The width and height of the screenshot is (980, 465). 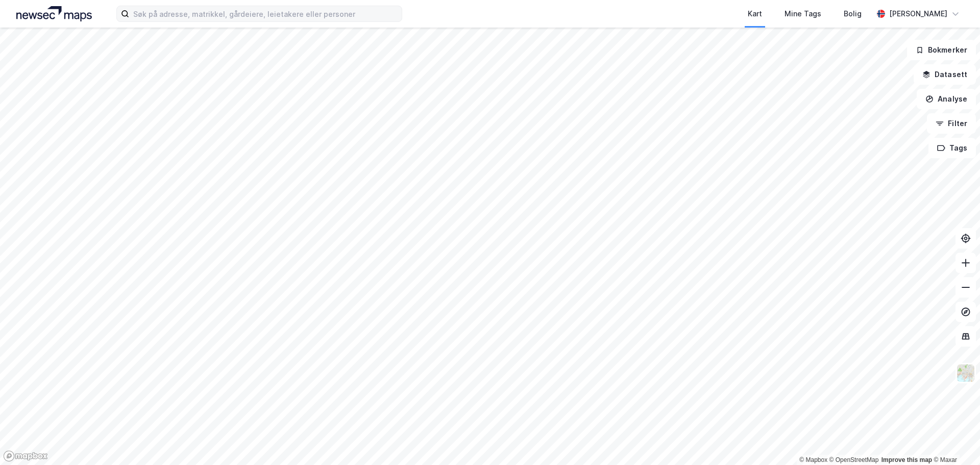 What do you see at coordinates (965, 374) in the screenshot?
I see `img: Z` at bounding box center [965, 374].